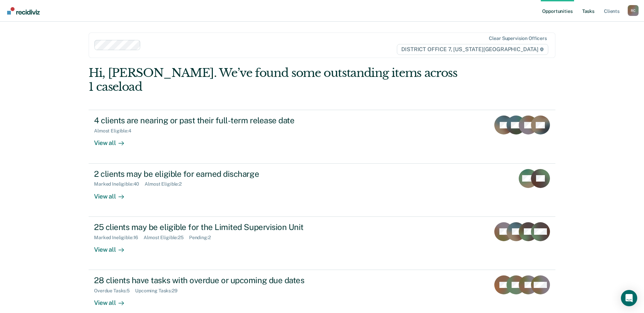 Image resolution: width=644 pixels, height=313 pixels. What do you see at coordinates (165, 184) in the screenshot?
I see `div: Almost Eligible : 2` at bounding box center [165, 184].